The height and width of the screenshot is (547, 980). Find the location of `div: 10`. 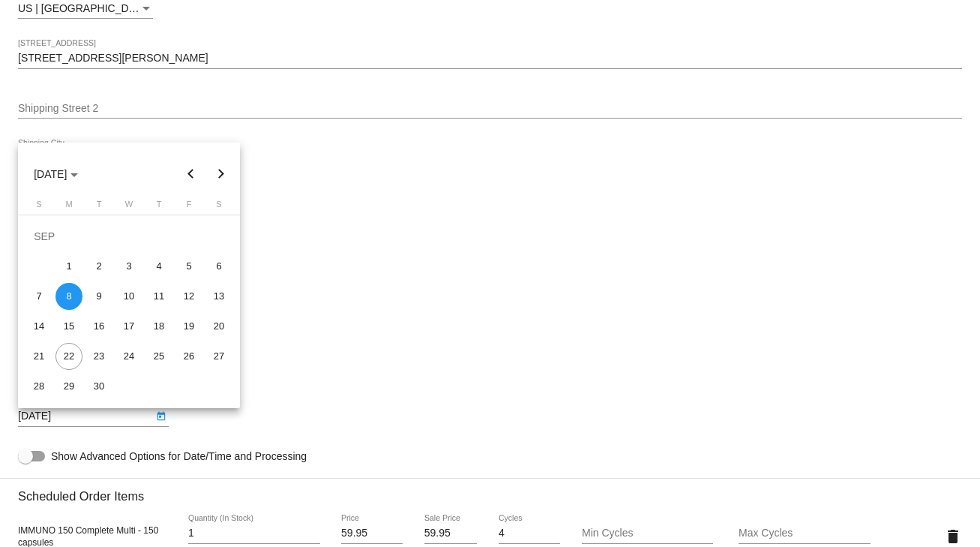

div: 10 is located at coordinates (129, 296).